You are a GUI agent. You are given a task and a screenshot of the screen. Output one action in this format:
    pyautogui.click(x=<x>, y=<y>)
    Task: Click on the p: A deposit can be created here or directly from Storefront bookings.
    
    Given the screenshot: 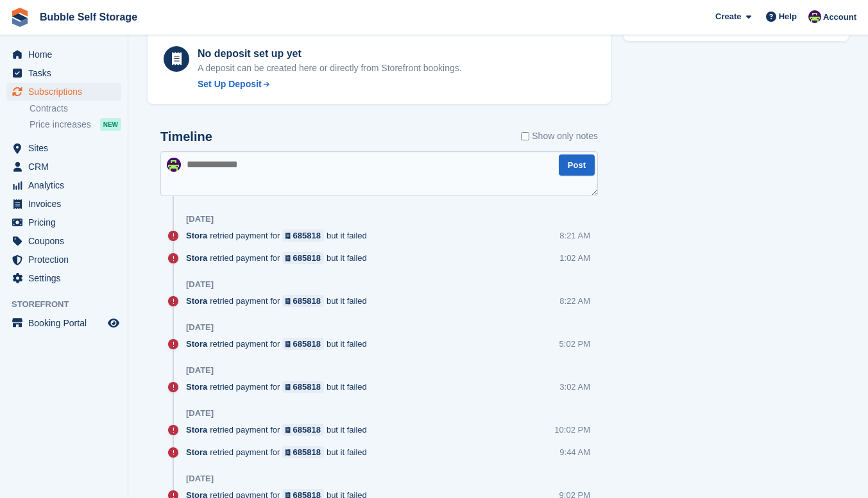 What is the action you would take?
    pyautogui.click(x=329, y=68)
    